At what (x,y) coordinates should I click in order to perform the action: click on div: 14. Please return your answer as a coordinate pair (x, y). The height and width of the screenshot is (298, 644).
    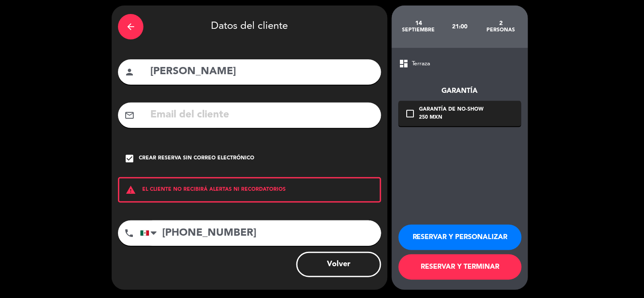
    Looking at the image, I should click on (419, 23).